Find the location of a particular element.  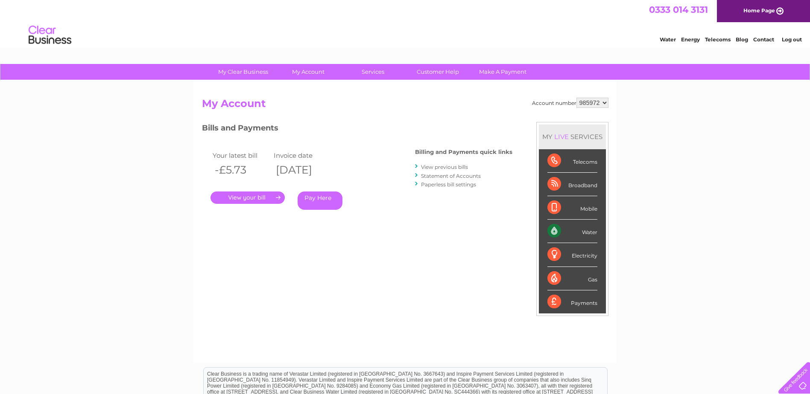

a: Make A Payment is located at coordinates (502, 72).